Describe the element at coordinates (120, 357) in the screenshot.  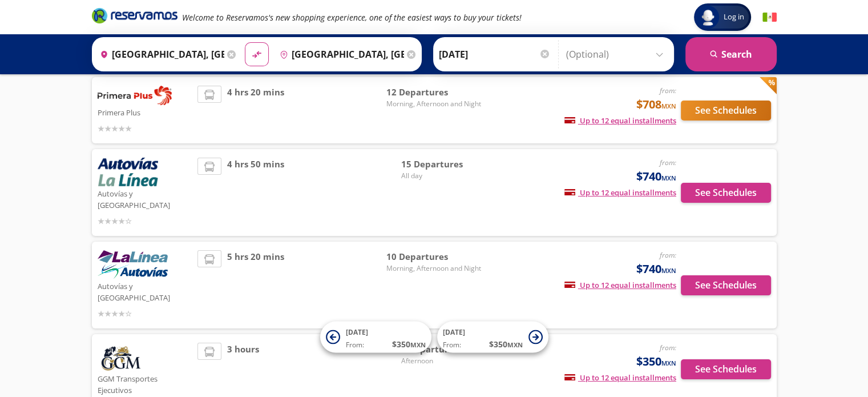
I see `img: GGM Transportes Ejecutivos` at that location.